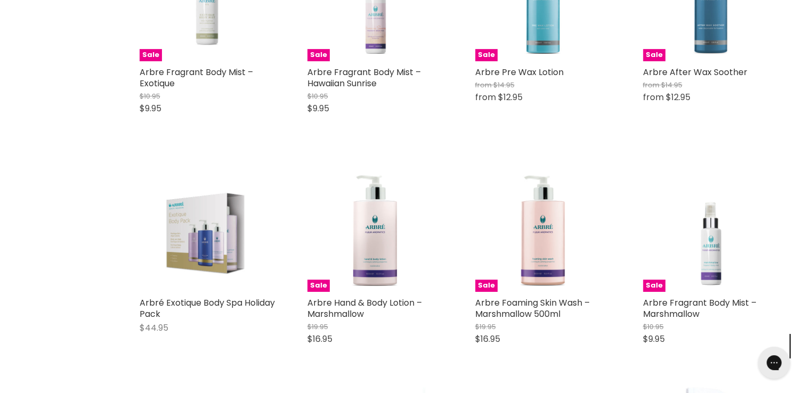  I want to click on img: Arbre Fragrant Body Mist – Marshmallow, so click(711, 224).